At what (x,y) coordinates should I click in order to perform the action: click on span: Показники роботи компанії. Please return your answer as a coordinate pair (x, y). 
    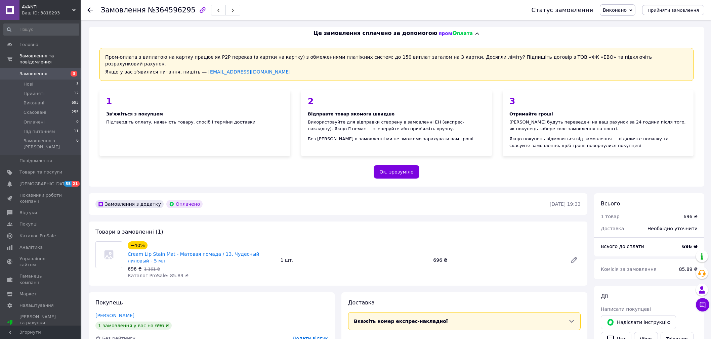
    Looking at the image, I should click on (41, 199).